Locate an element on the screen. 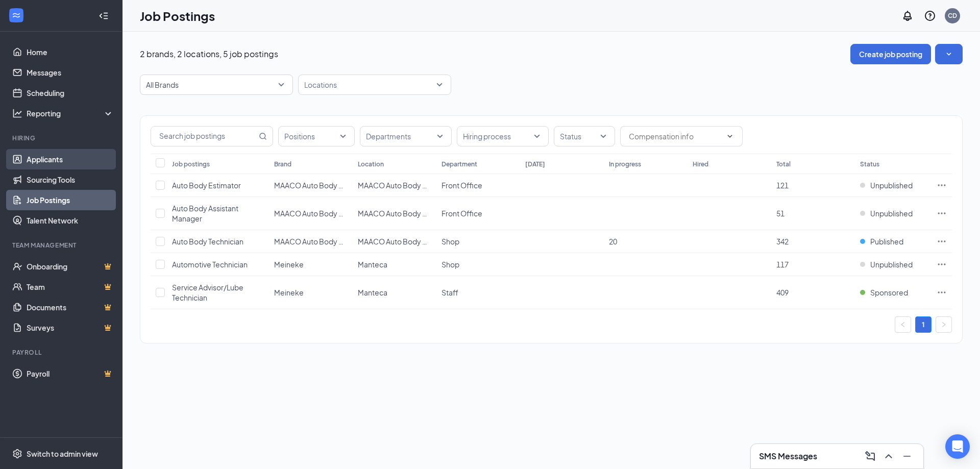 The image size is (980, 469). th: Hired is located at coordinates (729, 164).